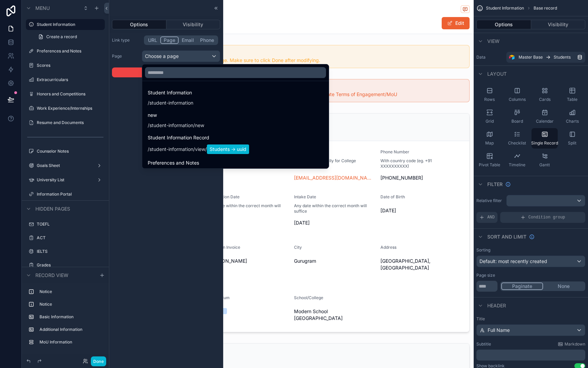 This screenshot has height=368, width=588. Describe the element at coordinates (495, 184) in the screenshot. I see `span: Filter` at that location.